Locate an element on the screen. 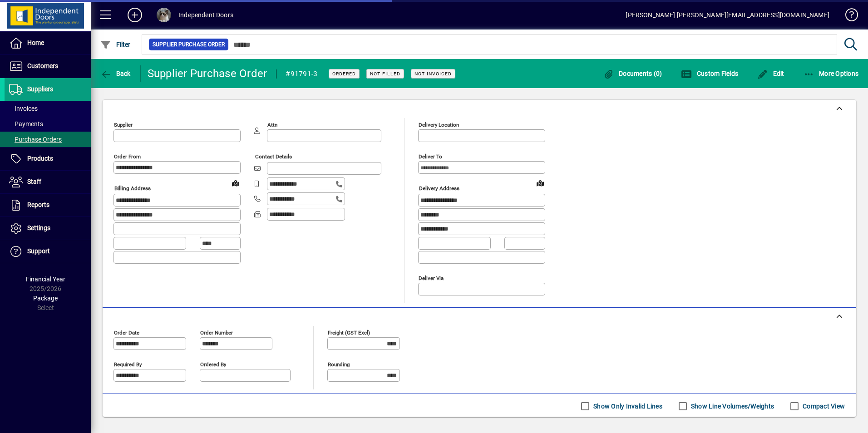  a: Support is located at coordinates (48, 252).